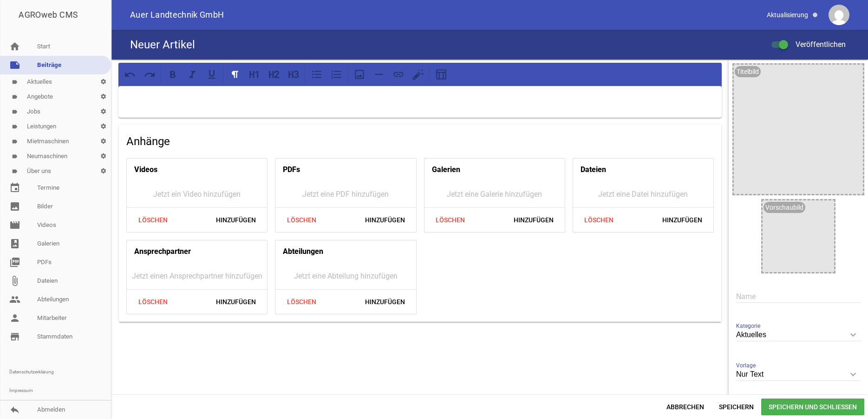 This screenshot has width=868, height=419. Describe the element at coordinates (14, 207) in the screenshot. I see `i: image` at that location.